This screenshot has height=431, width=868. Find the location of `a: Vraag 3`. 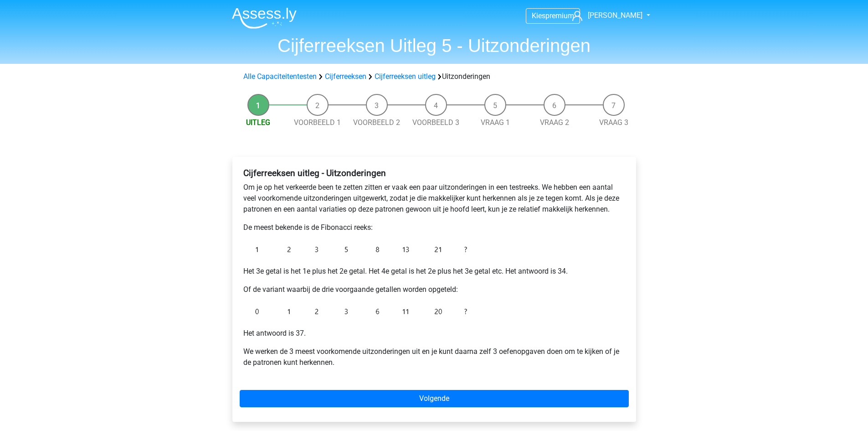

a: Vraag 3 is located at coordinates (614, 122).